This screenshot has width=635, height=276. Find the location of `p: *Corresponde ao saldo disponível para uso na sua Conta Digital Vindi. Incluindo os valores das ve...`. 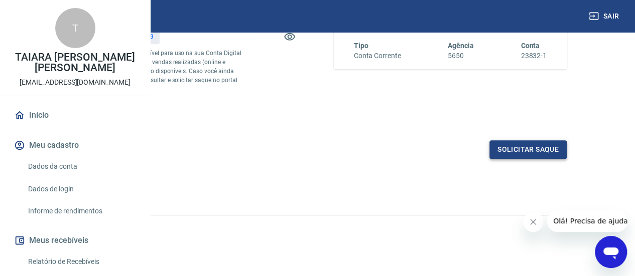

p: *Corresponde ao saldo disponível para uso na sua Conta Digital Vindi. Incluindo os valores das ve... is located at coordinates (155, 71).